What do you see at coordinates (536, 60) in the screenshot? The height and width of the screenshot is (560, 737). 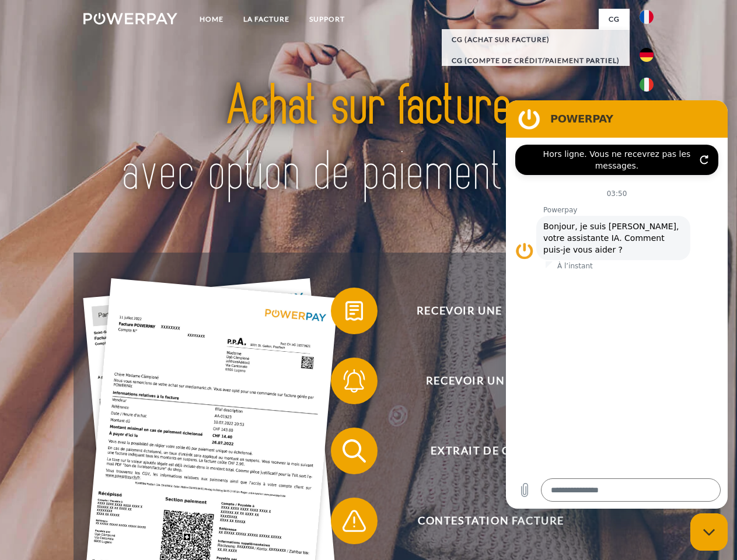 I see `a: CG (Compte de crédit/paiement partiel)` at bounding box center [536, 60].